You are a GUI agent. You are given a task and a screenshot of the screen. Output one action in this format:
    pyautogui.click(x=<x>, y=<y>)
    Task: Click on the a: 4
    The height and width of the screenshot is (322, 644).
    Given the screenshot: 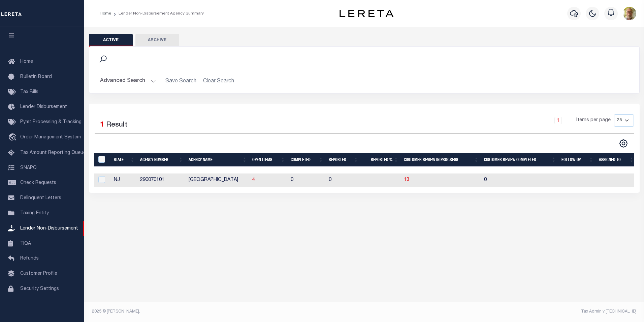 What is the action you would take?
    pyautogui.click(x=254, y=179)
    